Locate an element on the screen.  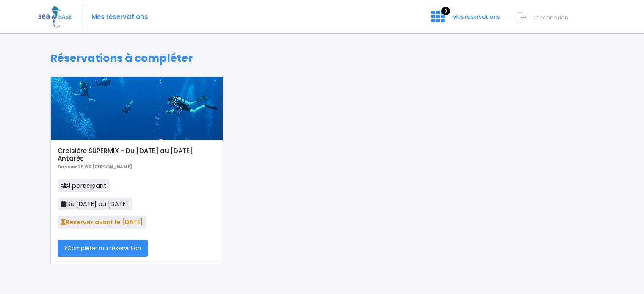
span: 1 participant is located at coordinates (83, 186).